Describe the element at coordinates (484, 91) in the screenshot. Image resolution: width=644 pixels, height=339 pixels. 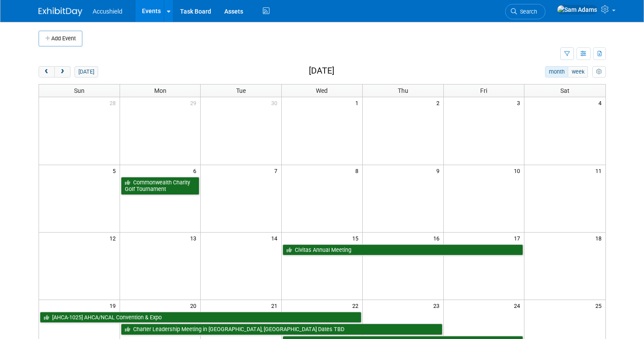
I see `span: Fri` at that location.